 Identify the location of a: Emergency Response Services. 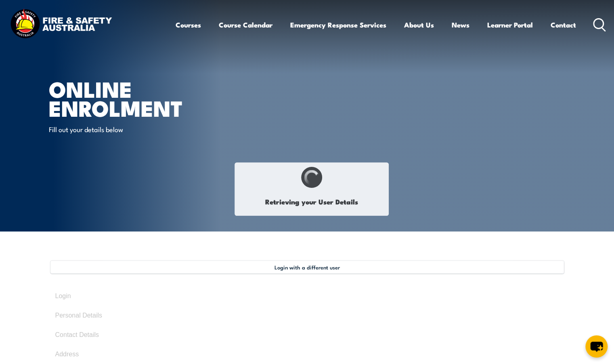
(338, 25).